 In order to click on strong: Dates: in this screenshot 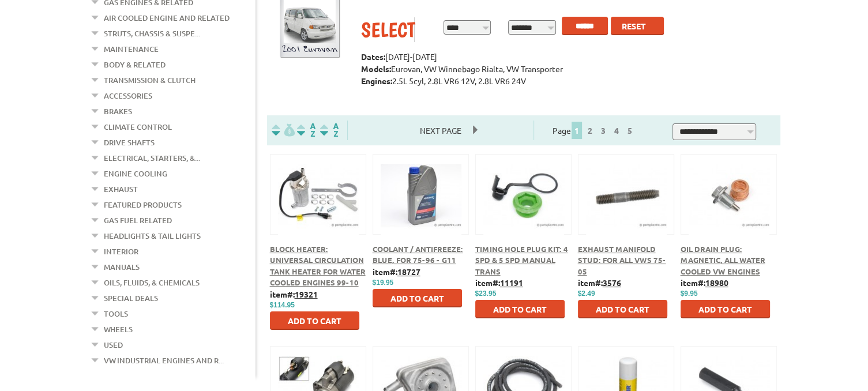, I will do `click(373, 56)`.